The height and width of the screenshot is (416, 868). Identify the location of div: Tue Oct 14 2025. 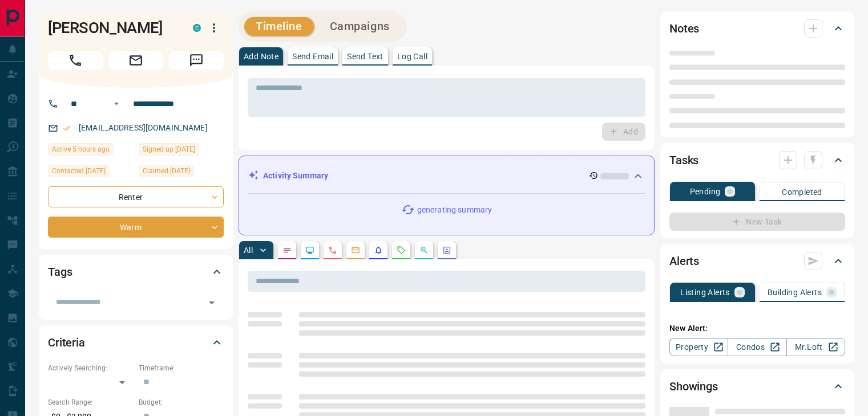
(90, 151).